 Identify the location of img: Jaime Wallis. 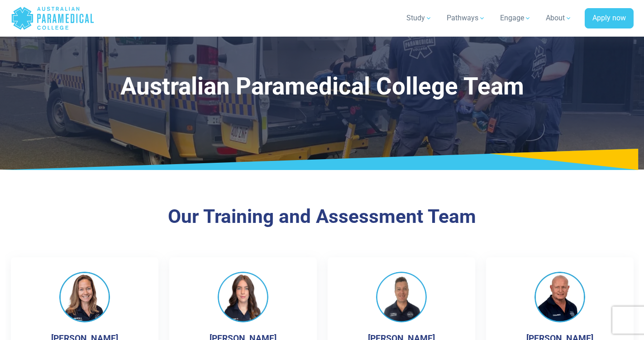
(84, 297).